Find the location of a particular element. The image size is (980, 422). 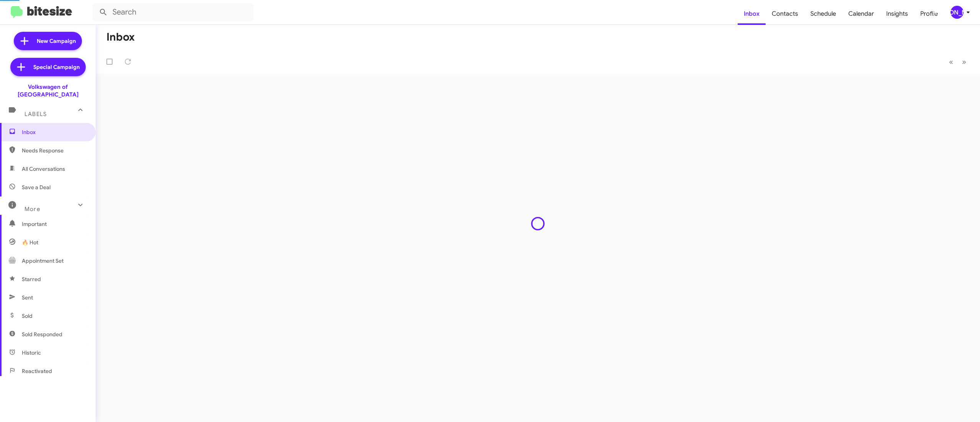

span: Starred is located at coordinates (31, 279).